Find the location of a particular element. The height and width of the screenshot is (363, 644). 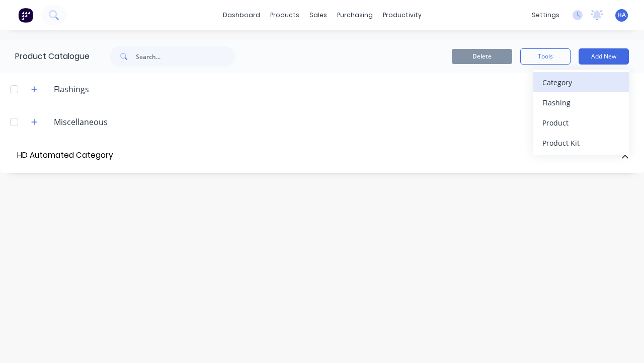

img: Factory is located at coordinates (26, 15).